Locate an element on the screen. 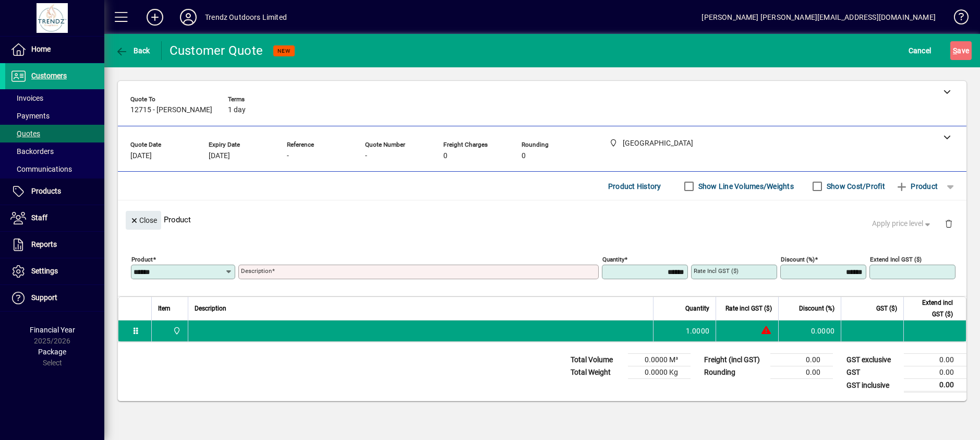 The image size is (980, 440). button: Add is located at coordinates (155, 17).